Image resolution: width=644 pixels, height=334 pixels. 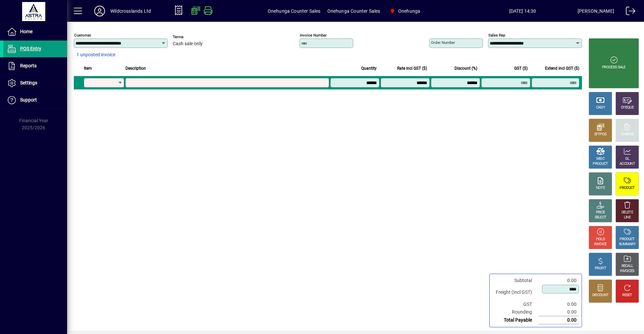 I want to click on a: Logout, so click(x=628, y=12).